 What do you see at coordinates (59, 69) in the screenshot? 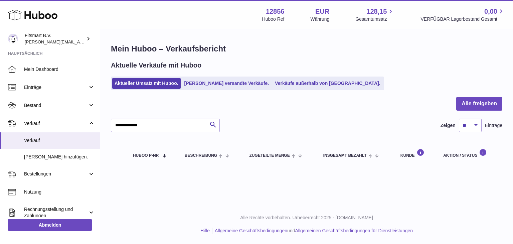
I see `span: Mein Dashboard` at bounding box center [59, 69].